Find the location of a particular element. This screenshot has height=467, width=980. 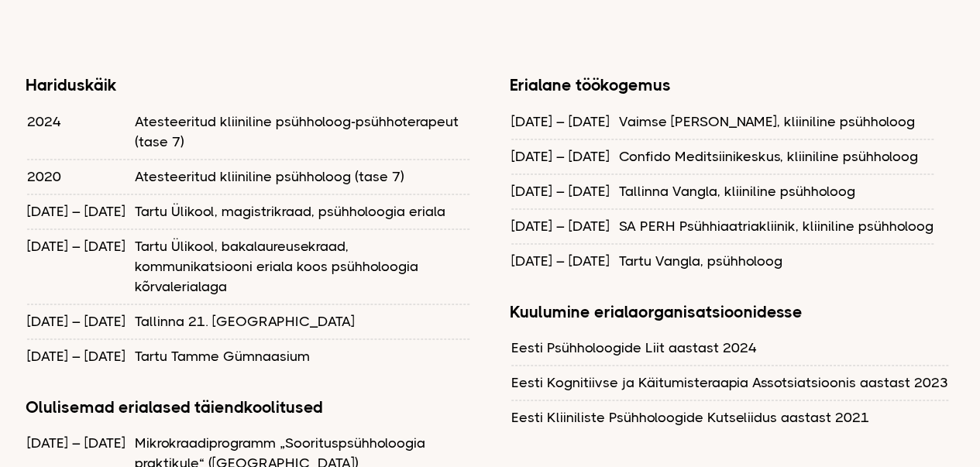

td: Tallinna Vangla, kliiniline psühholoog is located at coordinates (776, 190).